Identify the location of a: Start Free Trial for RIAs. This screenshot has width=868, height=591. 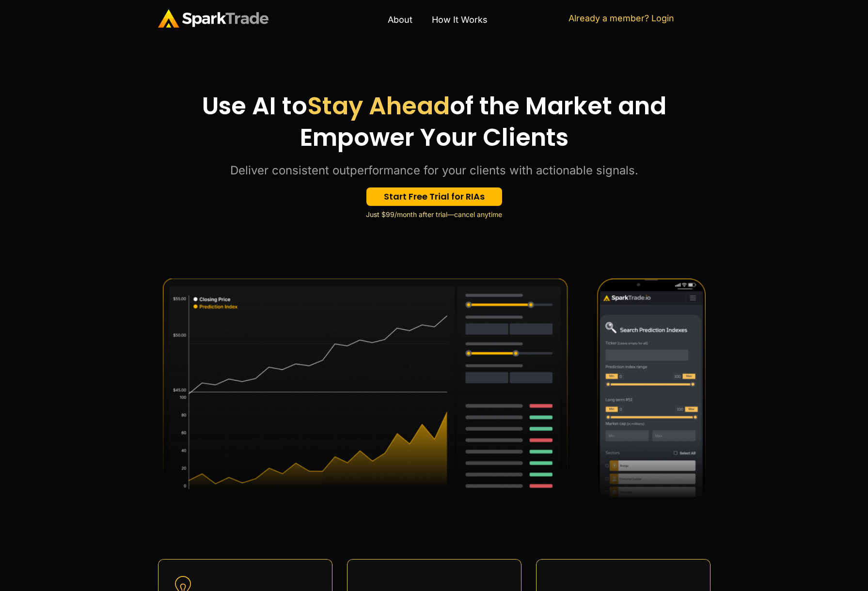
(434, 197).